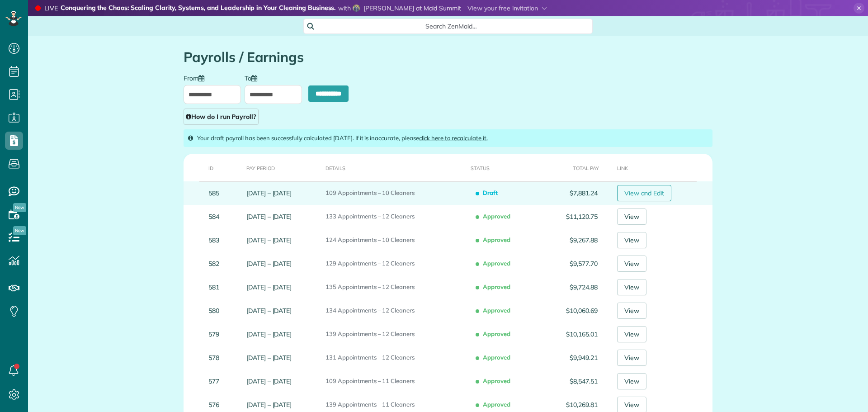  I want to click on td: 133 Appointments – 12 Cleaners, so click(394, 217).